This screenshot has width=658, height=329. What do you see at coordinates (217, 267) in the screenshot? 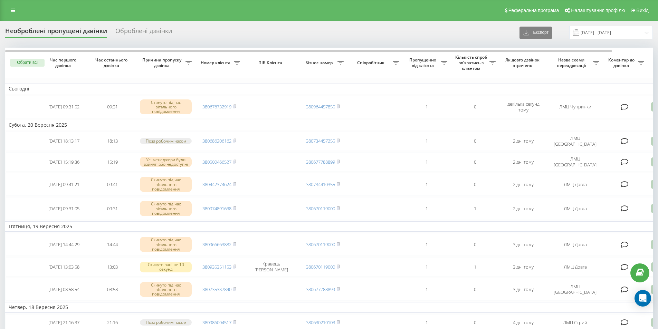
I see `a: 380935351153` at bounding box center [217, 267].